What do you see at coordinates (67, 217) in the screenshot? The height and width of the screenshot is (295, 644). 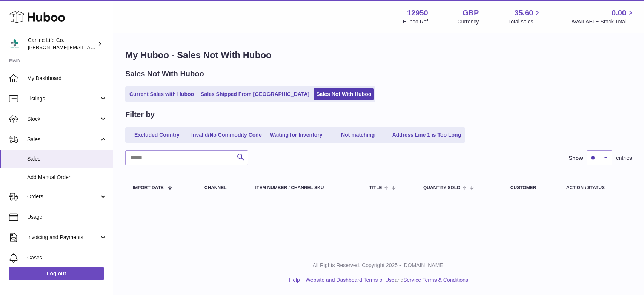 I see `span: Usage` at bounding box center [67, 217].